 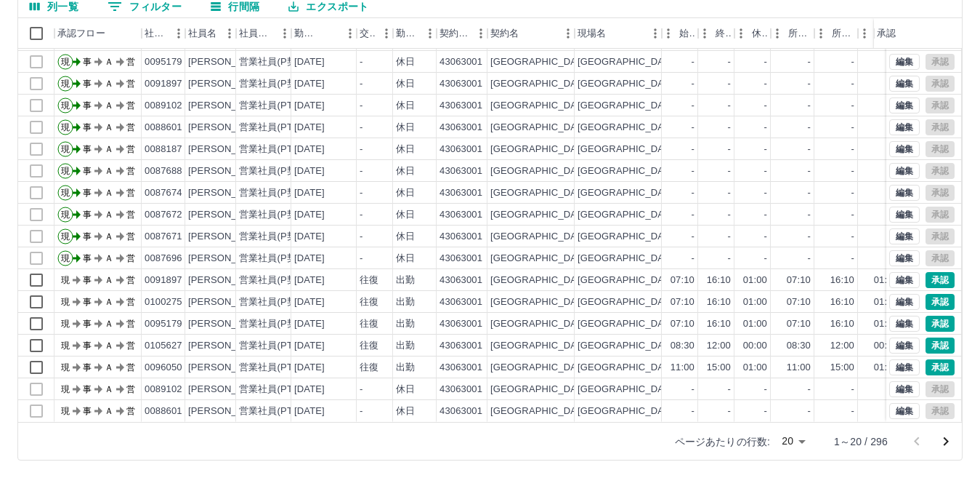 I want to click on div: 始業, so click(x=680, y=33).